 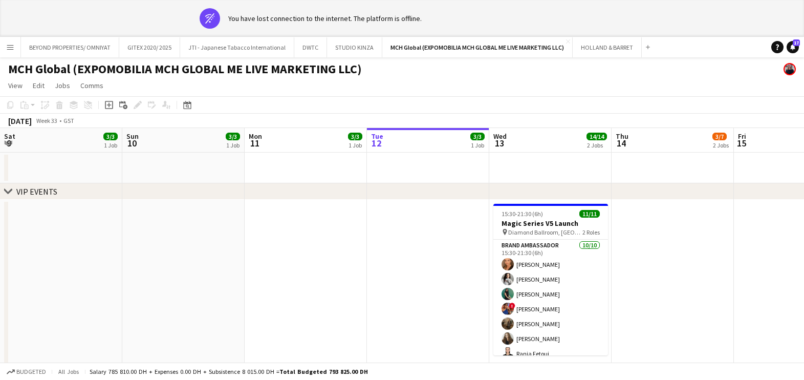 What do you see at coordinates (499, 143) in the screenshot?
I see `span: 13` at bounding box center [499, 143].